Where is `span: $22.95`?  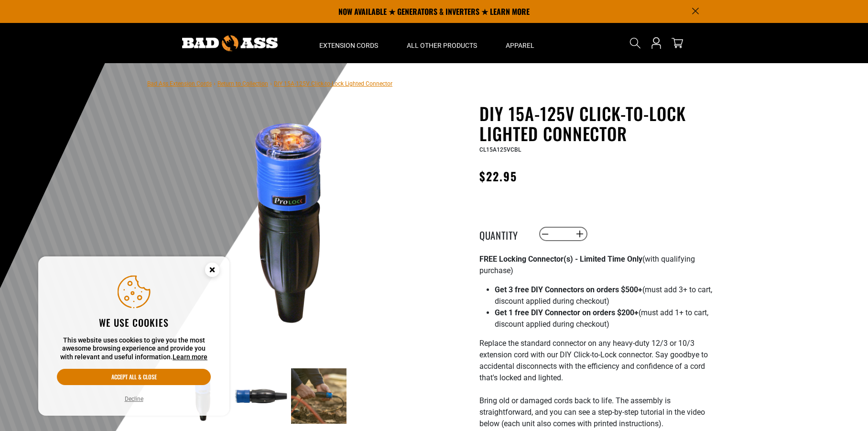 span: $22.95 is located at coordinates (498, 175).